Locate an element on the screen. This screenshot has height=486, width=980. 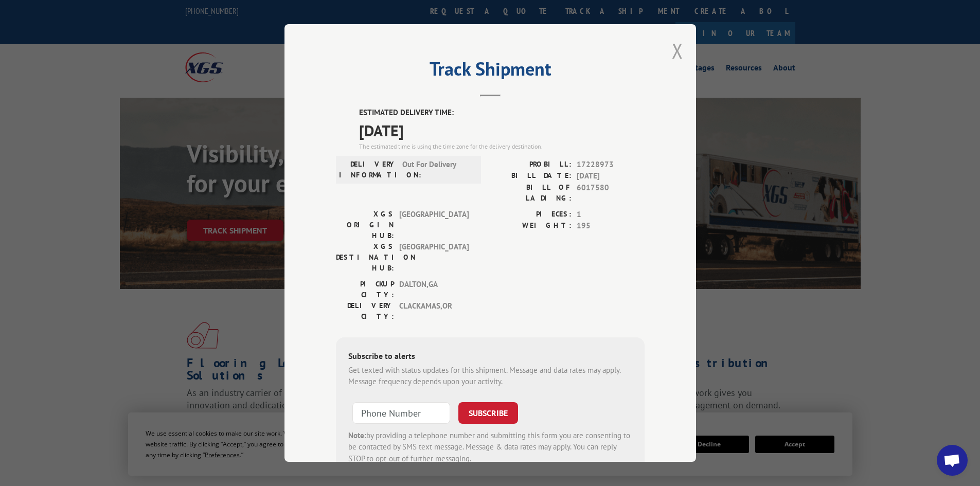
span: 195 is located at coordinates (611, 226).